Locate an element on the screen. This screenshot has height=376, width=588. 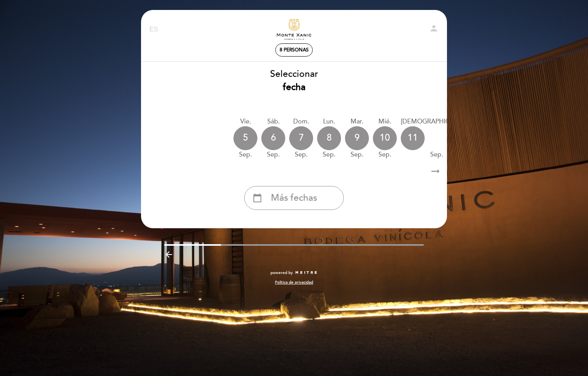
img: MEITRE is located at coordinates (306, 273).